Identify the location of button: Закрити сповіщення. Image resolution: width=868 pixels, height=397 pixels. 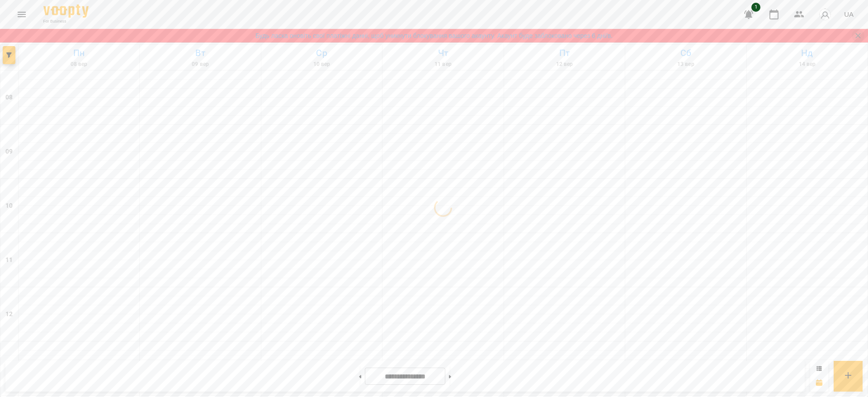
(858, 36).